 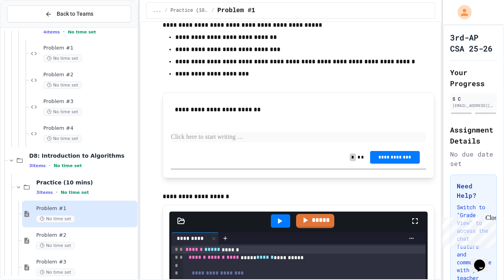 What do you see at coordinates (473, 99) in the screenshot?
I see `div: S C` at bounding box center [473, 99].